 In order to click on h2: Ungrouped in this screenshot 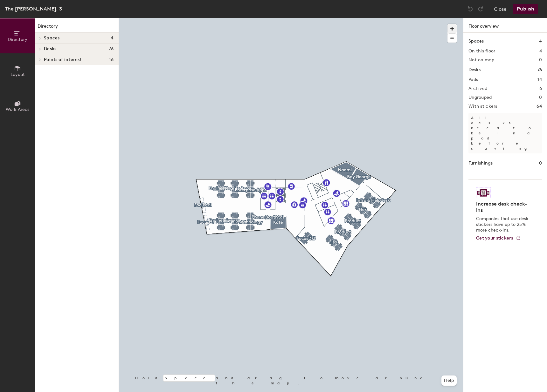, I will do `click(480, 98)`.